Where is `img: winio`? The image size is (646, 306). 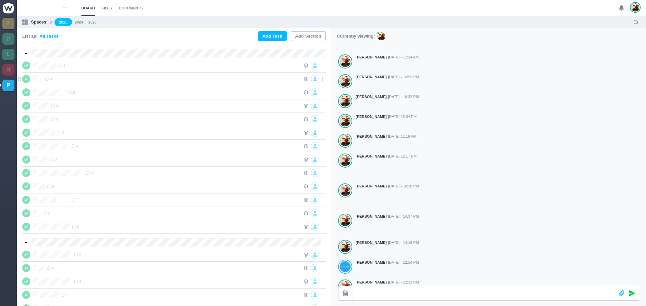
img: winio is located at coordinates (8, 8).